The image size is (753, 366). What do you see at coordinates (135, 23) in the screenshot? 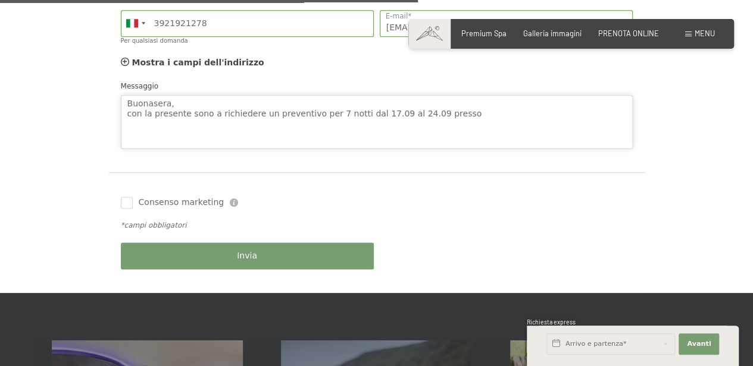
I see `div: Italy (Italia): +39` at bounding box center [135, 23].